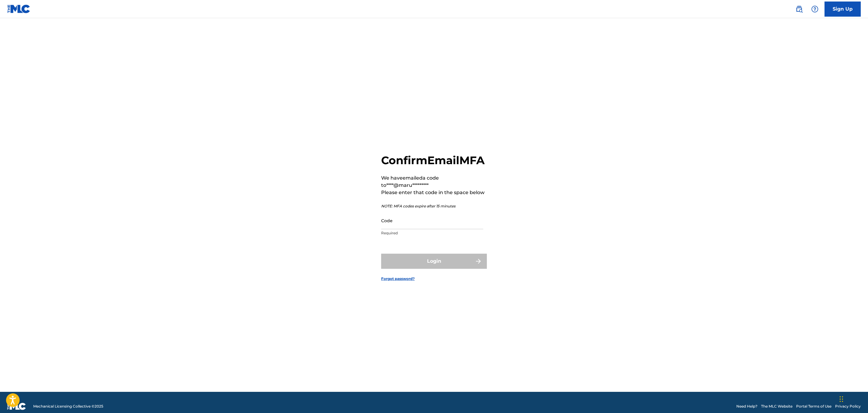 This screenshot has height=413, width=868. What do you see at coordinates (432, 233) in the screenshot?
I see `p: Required` at bounding box center [432, 233].